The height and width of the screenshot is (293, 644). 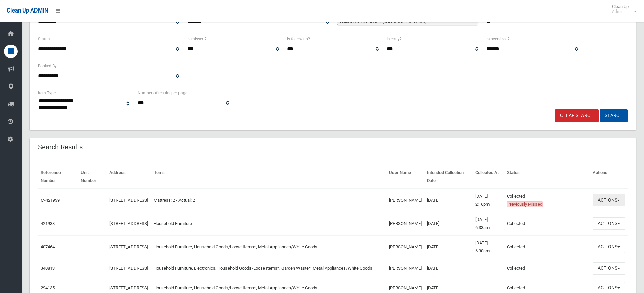 I want to click on label: Item Type, so click(x=47, y=93).